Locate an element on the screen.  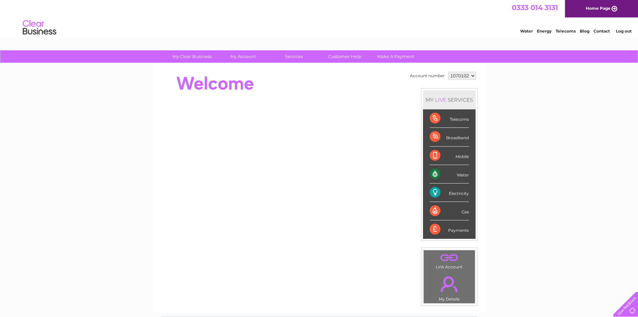
a: My Clear Business is located at coordinates (192, 56).